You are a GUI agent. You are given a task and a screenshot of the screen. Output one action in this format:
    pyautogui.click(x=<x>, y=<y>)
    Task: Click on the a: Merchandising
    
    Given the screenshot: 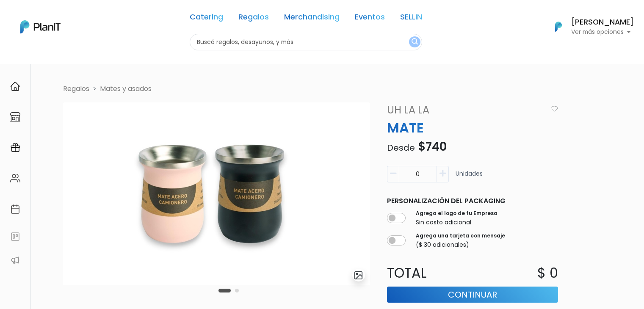 What is the action you would take?
    pyautogui.click(x=312, y=19)
    